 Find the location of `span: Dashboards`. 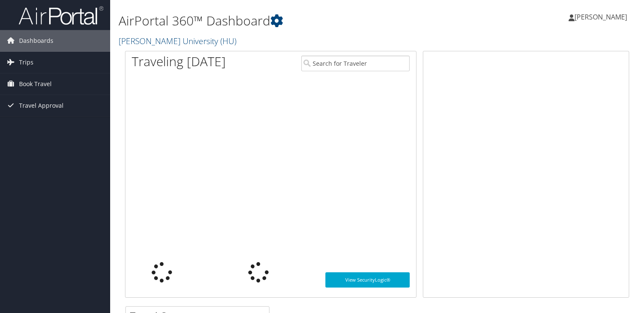

span: Dashboards is located at coordinates (36, 41).